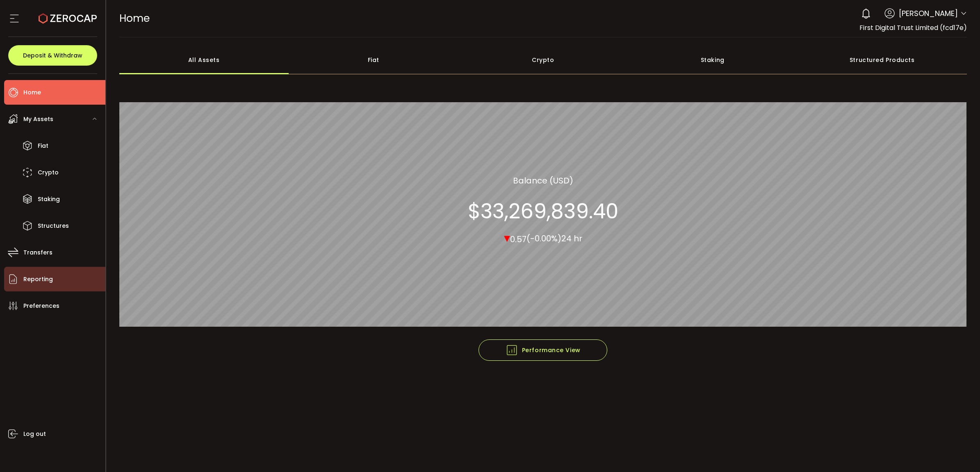 The height and width of the screenshot is (472, 980). I want to click on span: Performance View, so click(543, 350).